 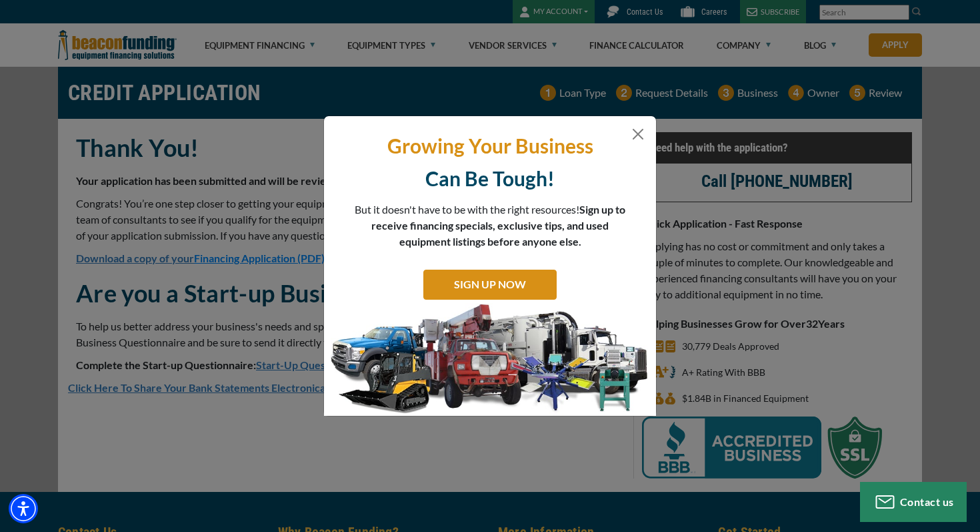 What do you see at coordinates (490, 178) in the screenshot?
I see `p: Can Be Tough!` at bounding box center [490, 178].